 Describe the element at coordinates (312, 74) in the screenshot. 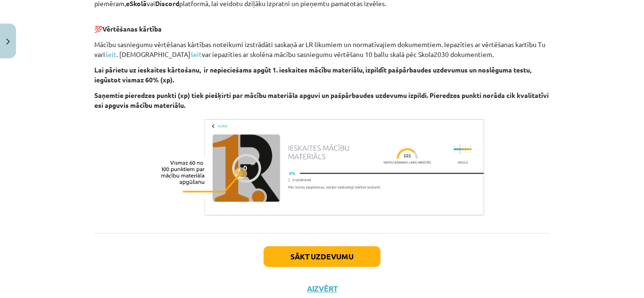

I see `b: Lai pārietu uz ieskaites kārtošanu, ir nepieciešams apgūt 1. ieskaites mācību materiālu, izpildīt...` at that location.